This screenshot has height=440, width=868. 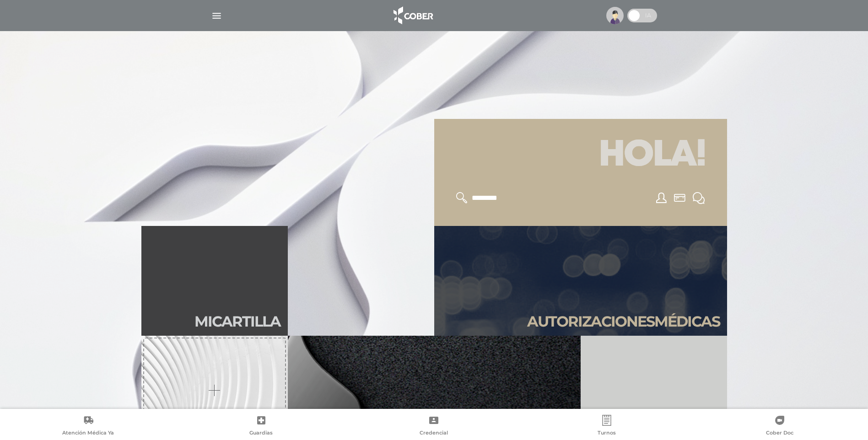 What do you see at coordinates (237, 321) in the screenshot?
I see `h2: Mi car tilla` at bounding box center [237, 321].